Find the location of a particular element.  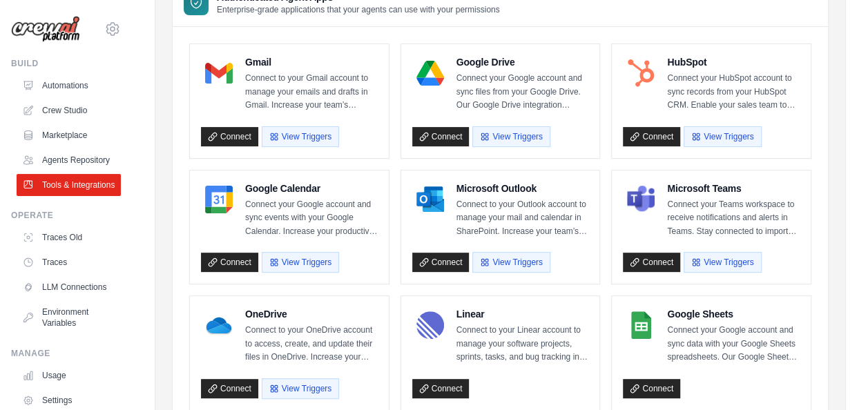

p: Connect to your Gmail account to manage your emails and drafts in Gmail. Increase your team’s pro... is located at coordinates (311, 92).